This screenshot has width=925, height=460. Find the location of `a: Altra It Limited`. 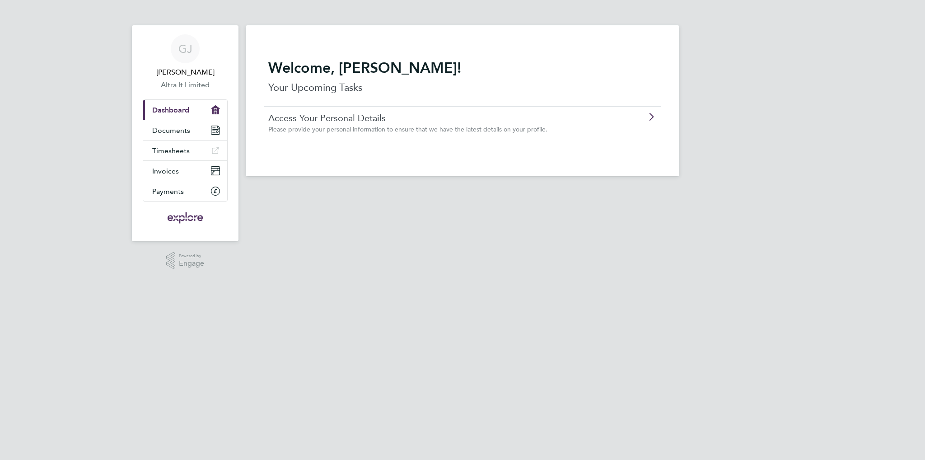

a: Altra It Limited is located at coordinates (185, 85).